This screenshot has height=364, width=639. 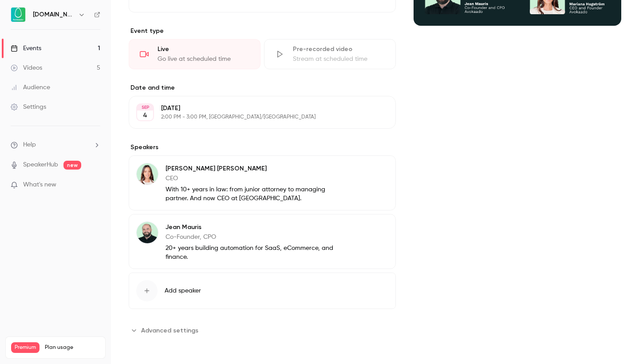 I want to click on li: help-dropdown-opener, so click(x=55, y=145).